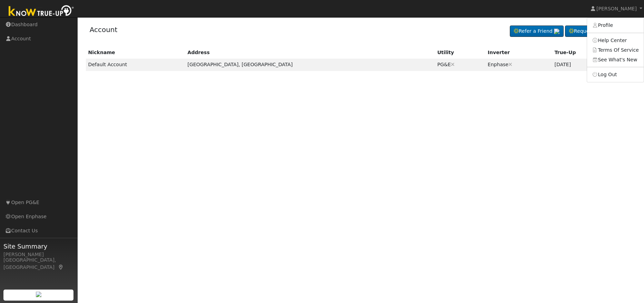  I want to click on div: True-Up, so click(582, 52).